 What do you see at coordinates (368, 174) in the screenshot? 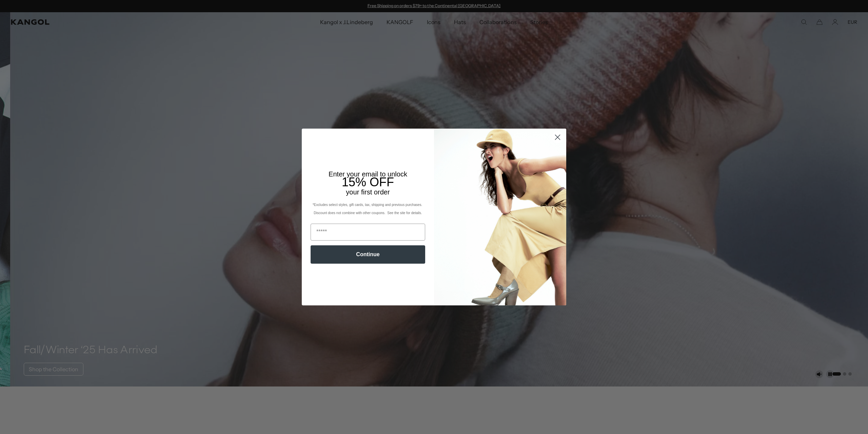
I see `span: Enter your email to unlock` at bounding box center [368, 174].